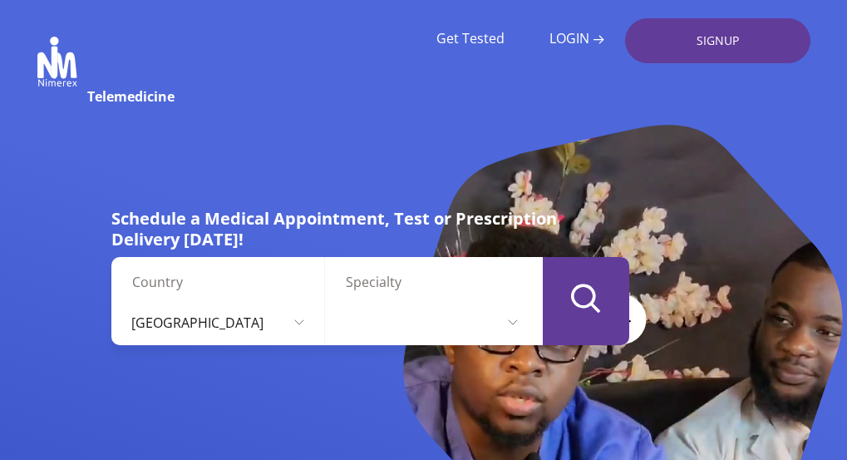 The image size is (847, 460). I want to click on img: Nimerex, so click(57, 61).